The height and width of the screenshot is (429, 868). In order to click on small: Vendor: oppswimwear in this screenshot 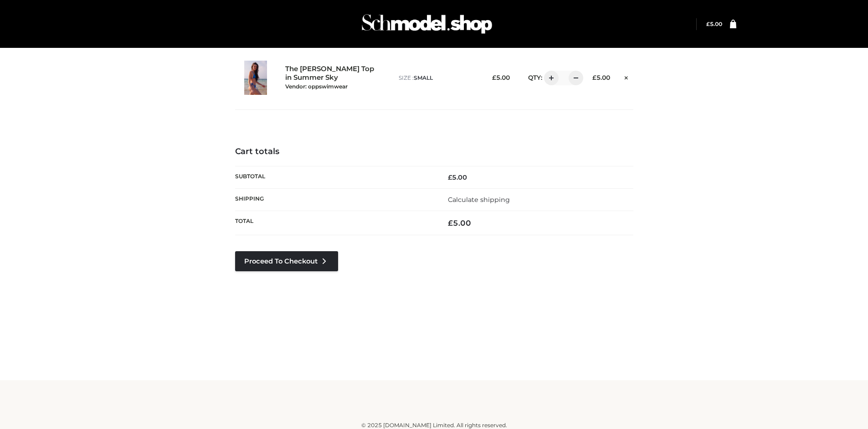, I will do `click(317, 86)`.